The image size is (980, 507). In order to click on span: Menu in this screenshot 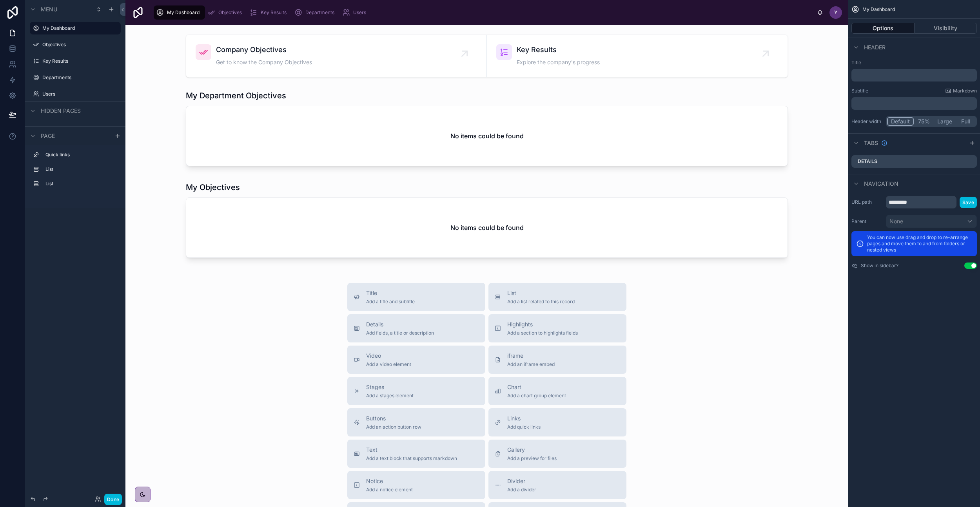, I will do `click(49, 9)`.